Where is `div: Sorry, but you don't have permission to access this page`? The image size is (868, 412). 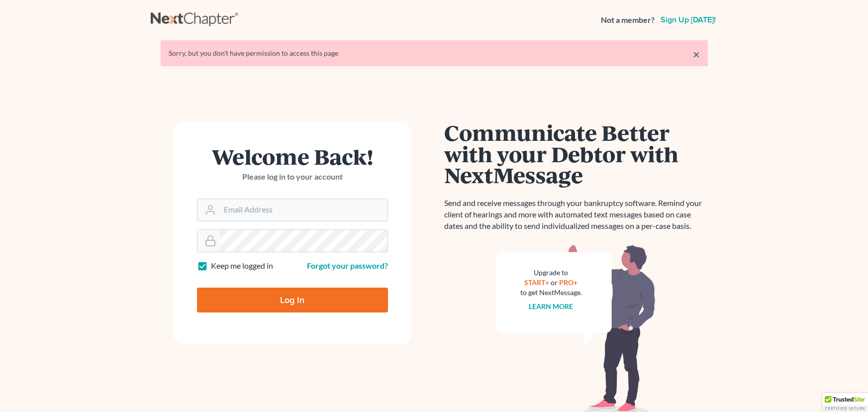 div: Sorry, but you don't have permission to access this page is located at coordinates (434, 53).